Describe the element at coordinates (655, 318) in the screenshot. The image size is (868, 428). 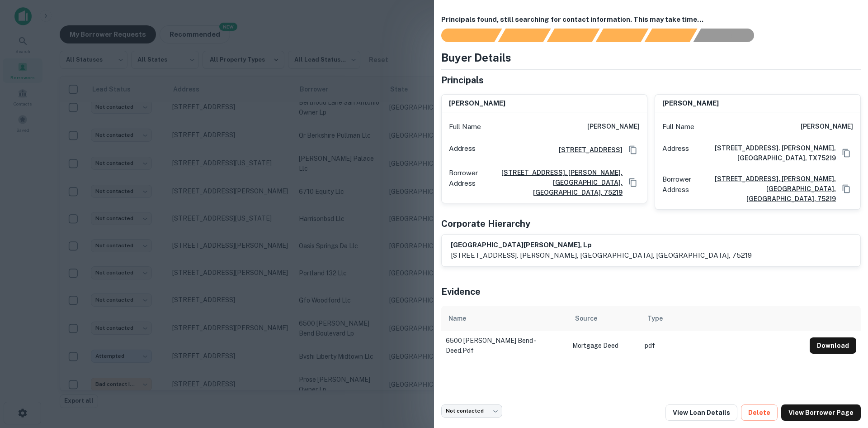
I see `div: Type` at that location.